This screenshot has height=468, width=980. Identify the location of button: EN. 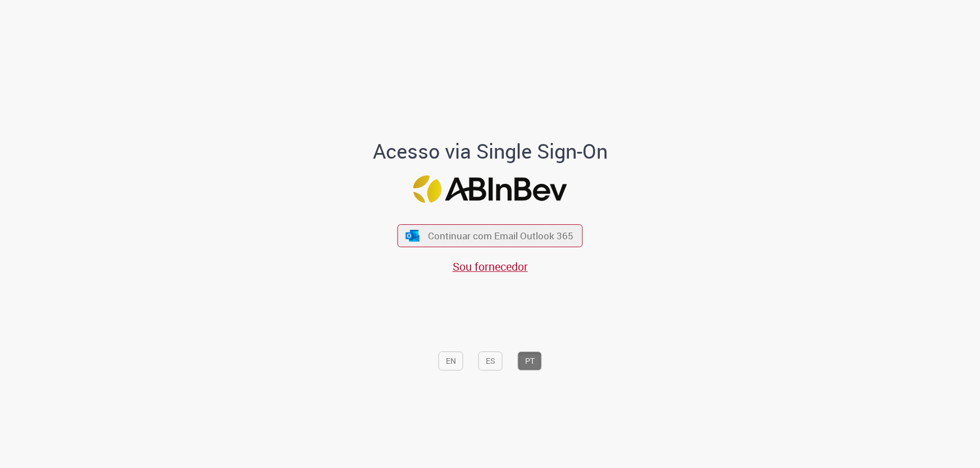
(451, 361).